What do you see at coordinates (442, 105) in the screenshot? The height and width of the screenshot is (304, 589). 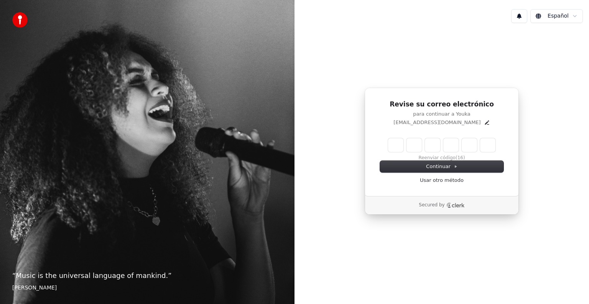 I see `h1: Revise su correo electrónico` at bounding box center [442, 105].